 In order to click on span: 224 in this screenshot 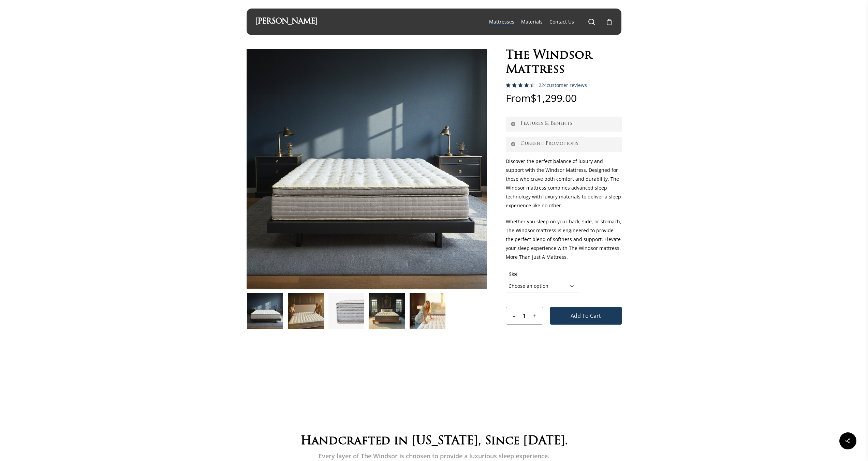, I will do `click(543, 85)`.